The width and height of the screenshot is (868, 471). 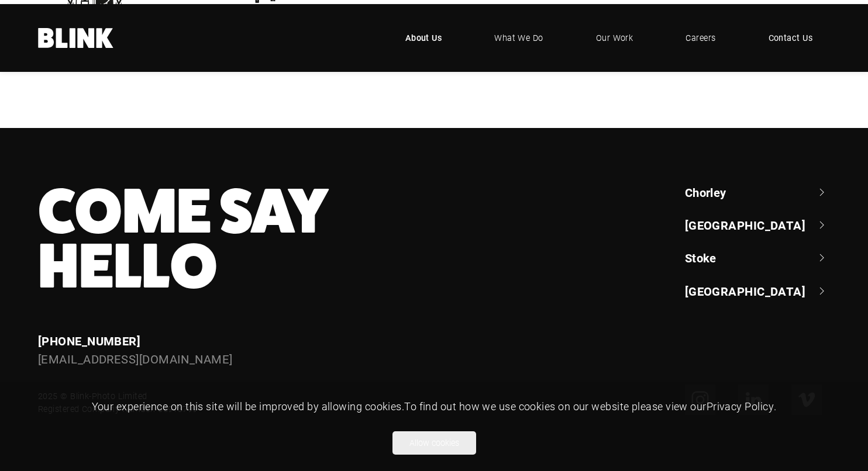 I want to click on a: Contact Us, so click(x=791, y=38).